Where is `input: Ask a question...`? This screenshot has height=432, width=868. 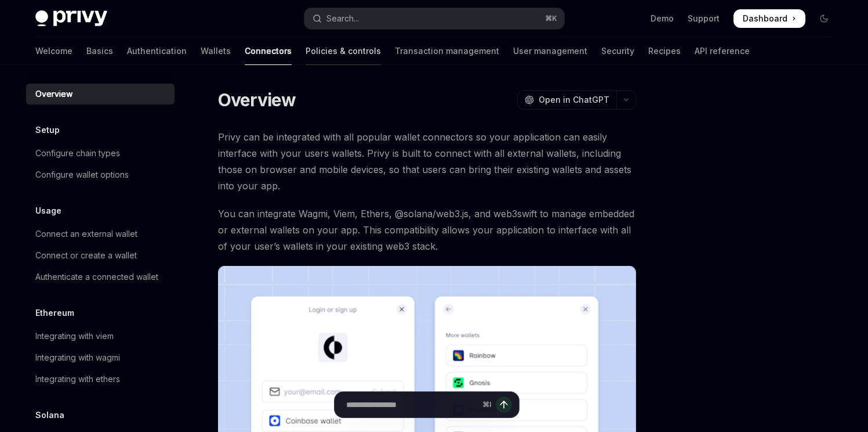
input: Ask a question... is located at coordinates (412, 405).